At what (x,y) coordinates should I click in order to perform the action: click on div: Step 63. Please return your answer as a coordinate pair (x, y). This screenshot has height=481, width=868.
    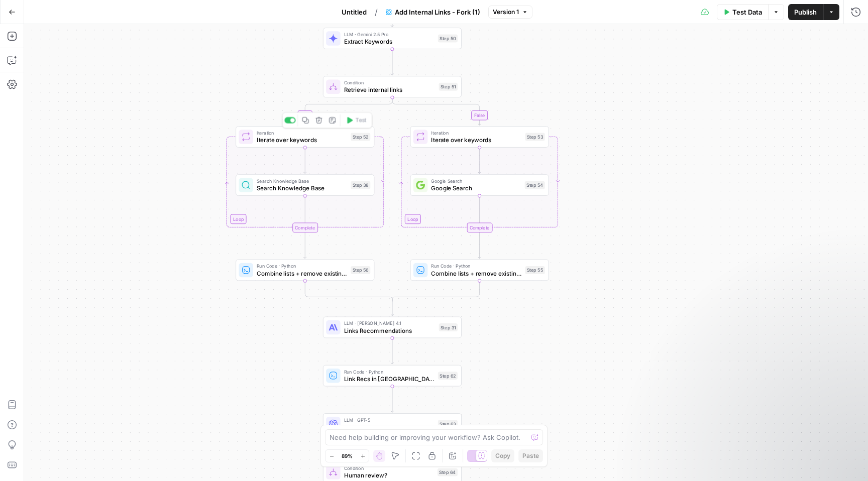
    Looking at the image, I should click on (448, 424).